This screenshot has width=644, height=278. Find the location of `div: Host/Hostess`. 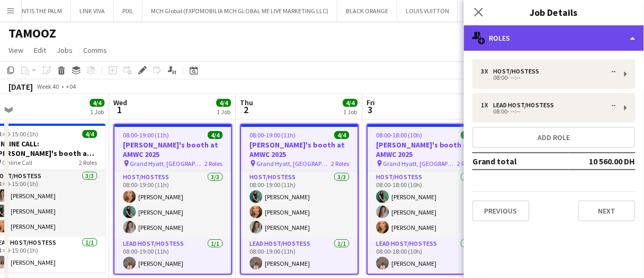

div: Host/Hostess is located at coordinates (518, 72).